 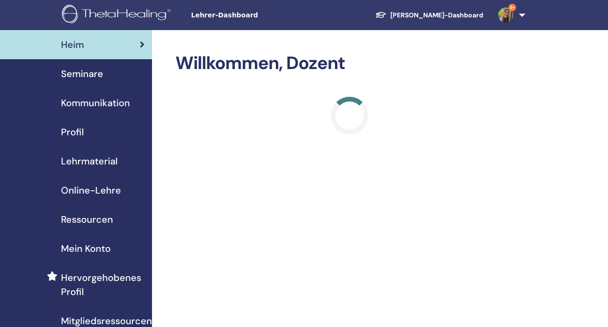 I want to click on img: default.jpg, so click(x=506, y=15).